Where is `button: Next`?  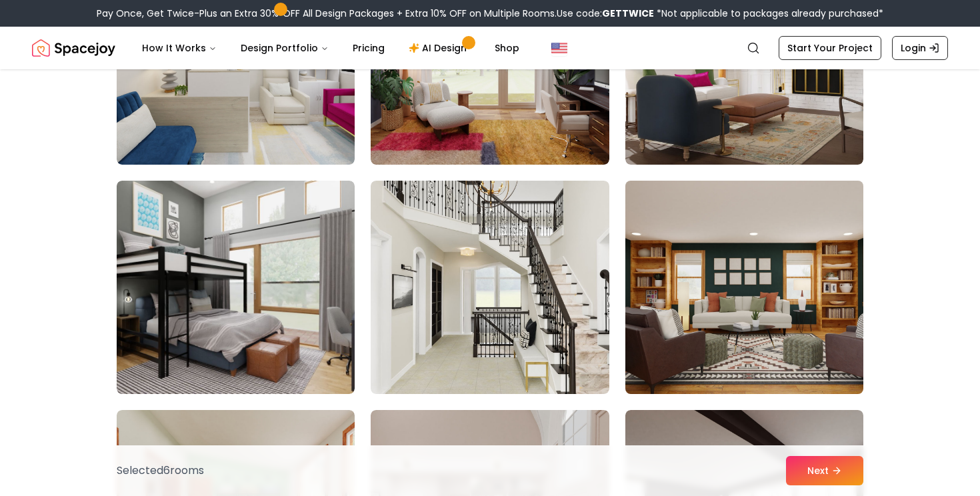 button: Next is located at coordinates (825, 471).